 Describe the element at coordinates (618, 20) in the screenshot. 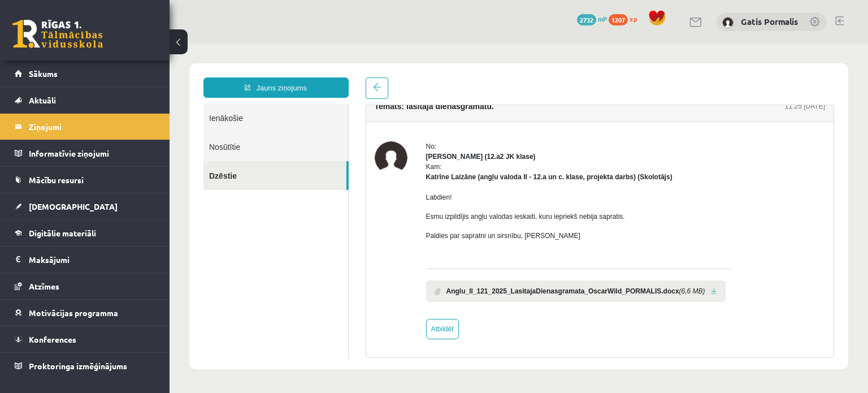

I see `span: 1207` at that location.